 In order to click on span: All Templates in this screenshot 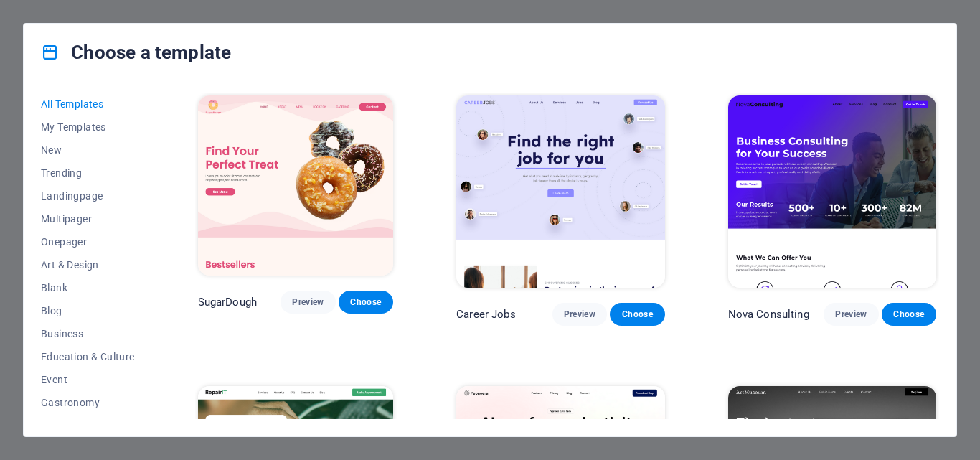, I will do `click(88, 104)`.